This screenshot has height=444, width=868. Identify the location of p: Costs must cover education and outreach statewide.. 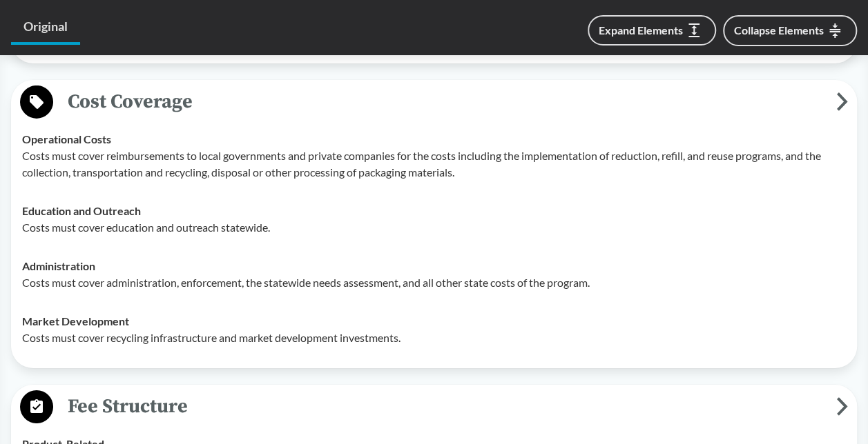
(433, 227).